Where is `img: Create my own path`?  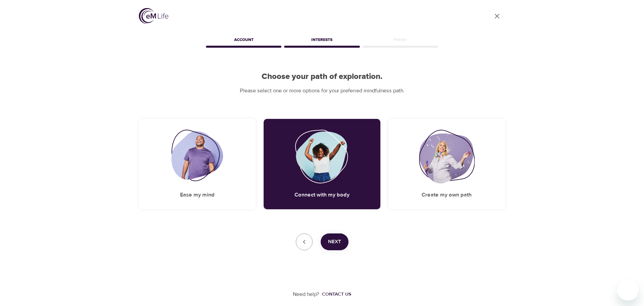 img: Create my own path is located at coordinates (447, 157).